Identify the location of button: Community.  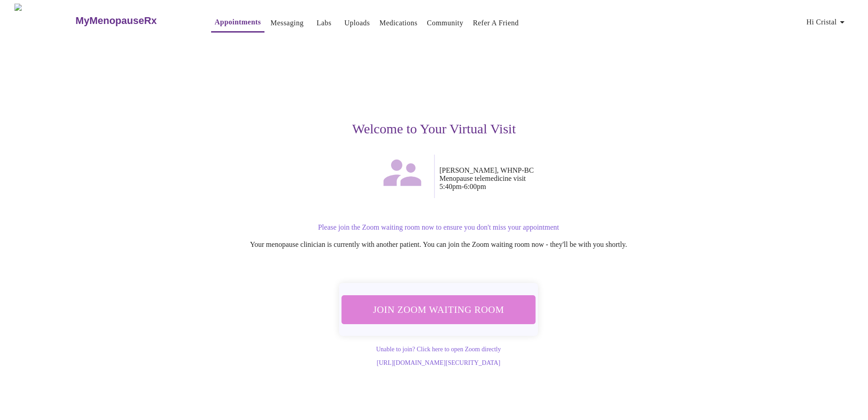
(445, 23).